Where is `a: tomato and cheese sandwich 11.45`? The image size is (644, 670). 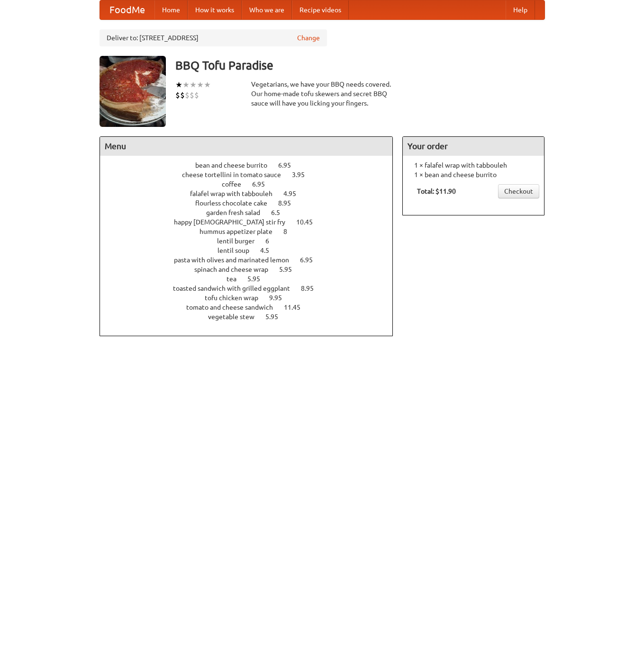 a: tomato and cheese sandwich 11.45 is located at coordinates (252, 307).